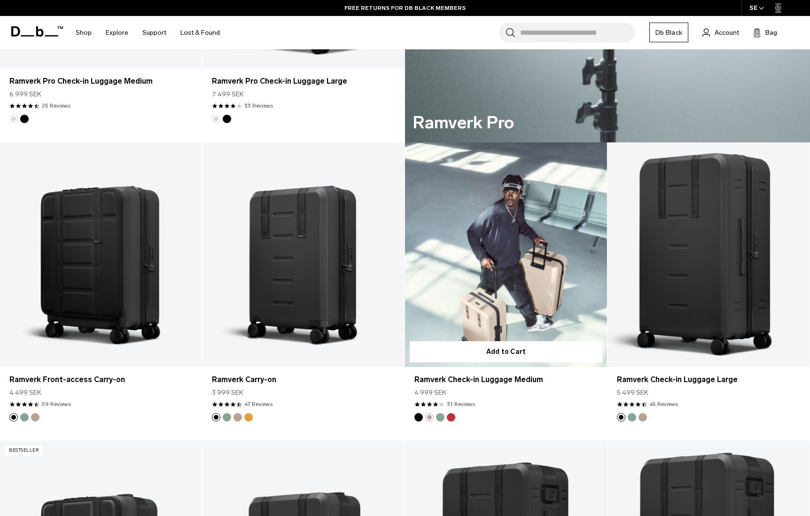  What do you see at coordinates (249, 417) in the screenshot?
I see `button: Parhelion Orange` at bounding box center [249, 417].